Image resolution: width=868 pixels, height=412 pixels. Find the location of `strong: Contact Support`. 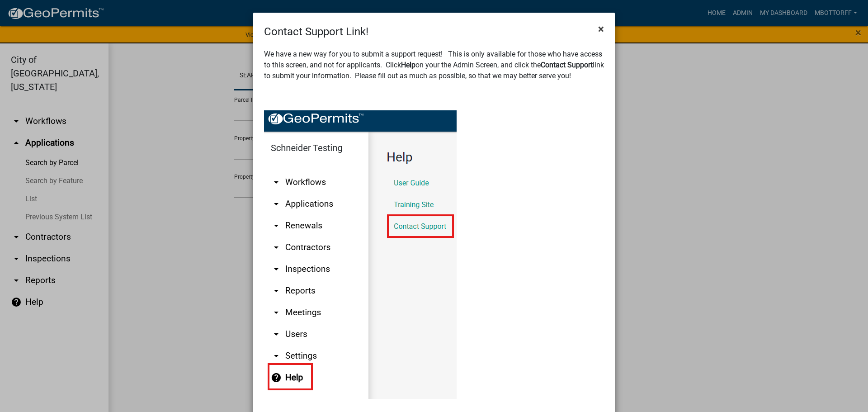

strong: Contact Support is located at coordinates (566, 65).